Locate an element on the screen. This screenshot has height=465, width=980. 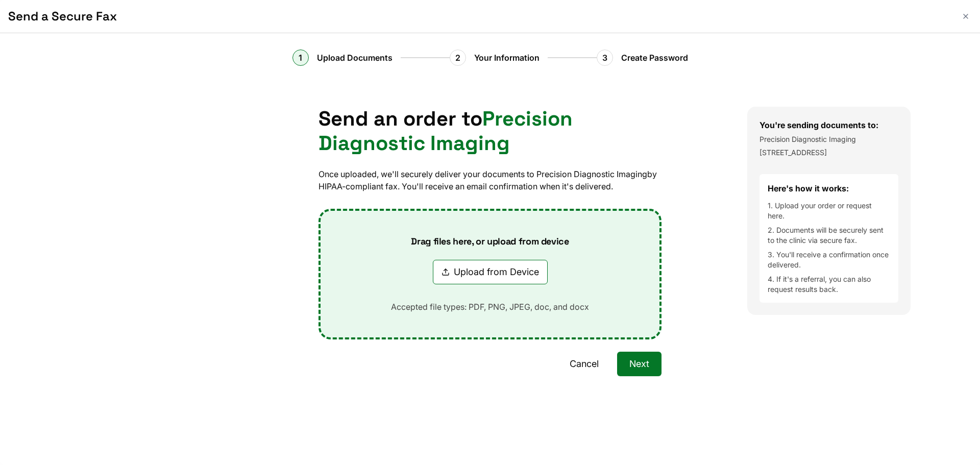
li: 4. If it's a referral, you can also request results back. is located at coordinates (829, 285).